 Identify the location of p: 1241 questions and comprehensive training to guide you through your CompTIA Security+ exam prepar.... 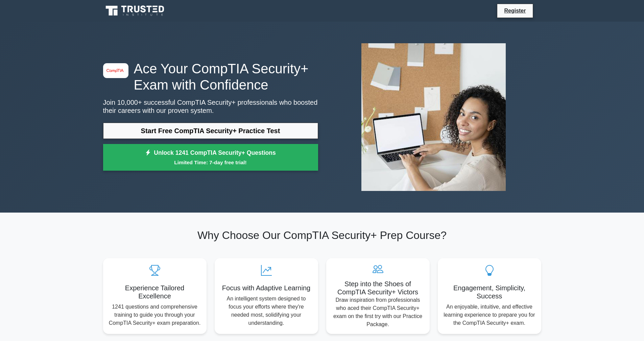
(155, 315).